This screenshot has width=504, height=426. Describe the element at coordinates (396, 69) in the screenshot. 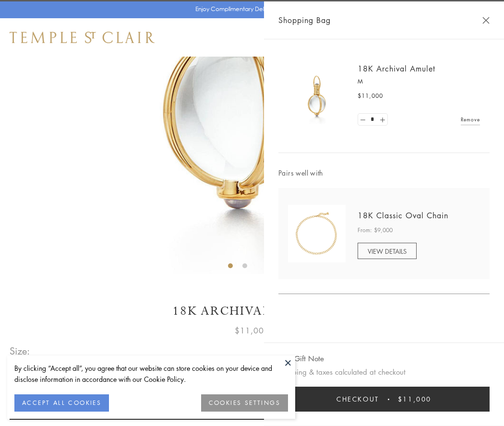

I see `a: 18K Archival Amulet` at that location.